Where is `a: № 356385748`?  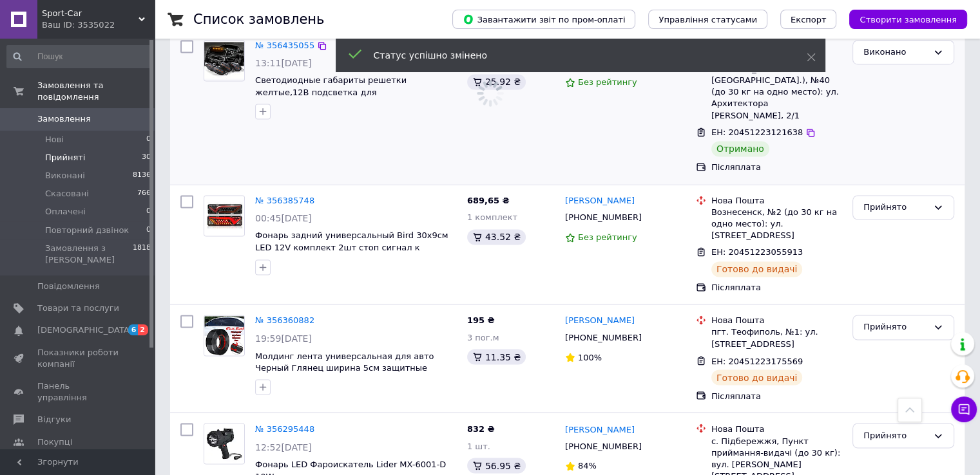
a: № 356385748 is located at coordinates (285, 201).